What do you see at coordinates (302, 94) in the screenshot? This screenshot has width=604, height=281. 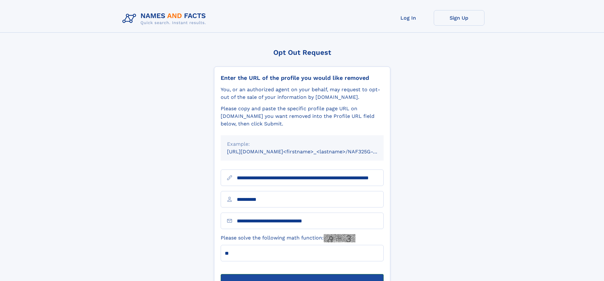 I see `div: You, or an authorized agent on your behalf, may request to opt-out of the sale of your informatio...` at bounding box center [302, 94].